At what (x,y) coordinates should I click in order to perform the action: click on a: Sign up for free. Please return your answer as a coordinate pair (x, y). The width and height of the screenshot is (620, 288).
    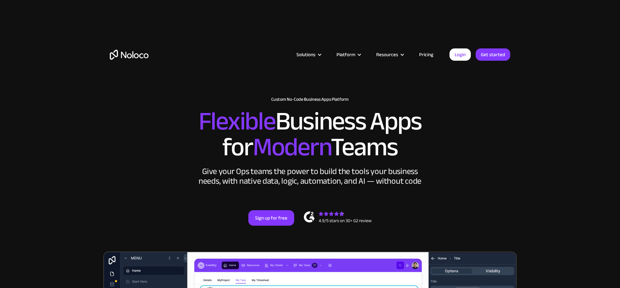
    Looking at the image, I should click on (271, 218).